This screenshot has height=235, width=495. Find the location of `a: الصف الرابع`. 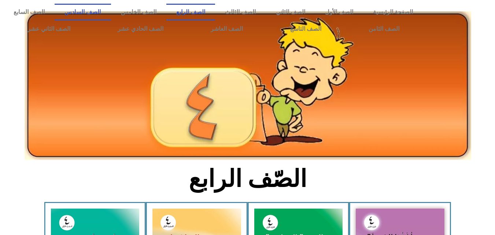

a: الصف الرابع is located at coordinates (190, 12).